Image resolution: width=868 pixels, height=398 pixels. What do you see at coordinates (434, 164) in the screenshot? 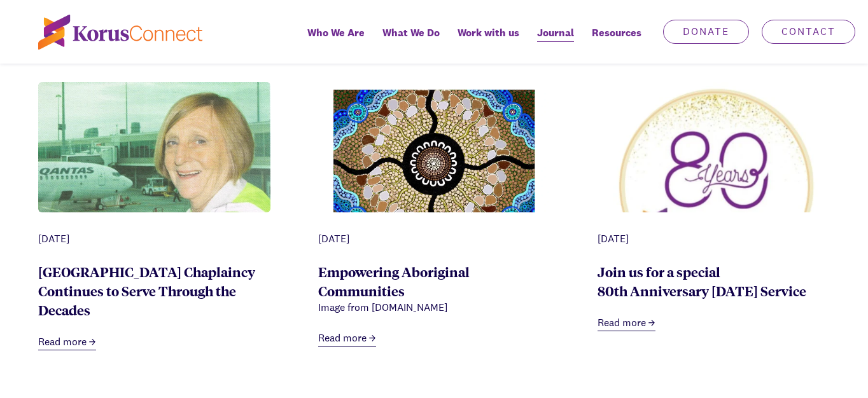
I see `img: aNCt9p5xUNkB076t_Meeting-Place-Leah-Brideson-SIG-A4.webp` at bounding box center [434, 164].